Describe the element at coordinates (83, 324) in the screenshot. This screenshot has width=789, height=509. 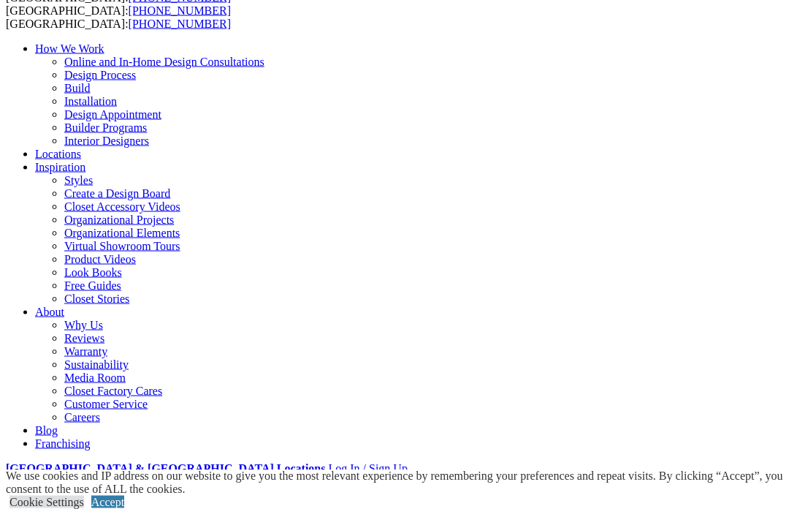
I see `a: Why Us` at that location.